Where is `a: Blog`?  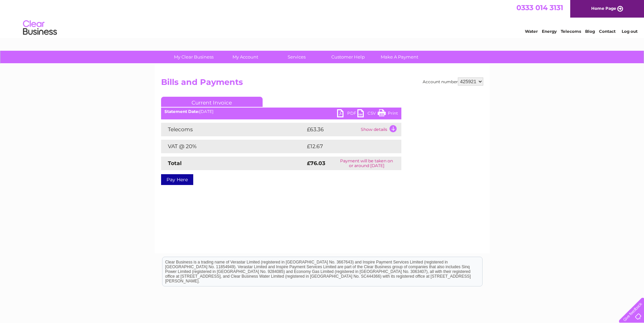 a: Blog is located at coordinates (590, 31).